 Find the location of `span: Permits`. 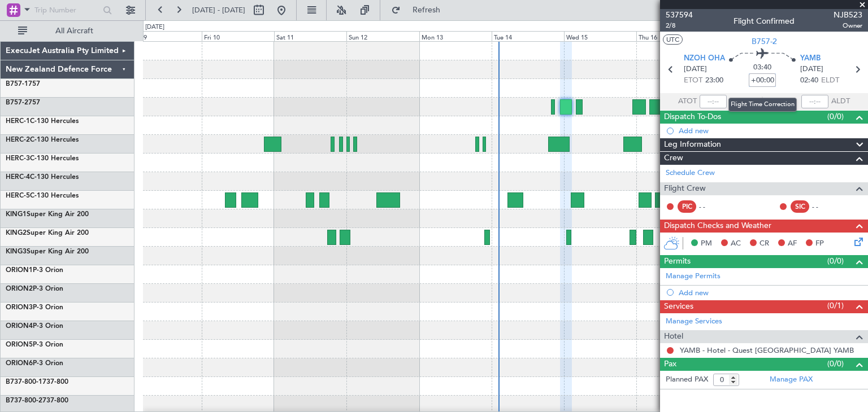

span: Permits is located at coordinates (677, 262).